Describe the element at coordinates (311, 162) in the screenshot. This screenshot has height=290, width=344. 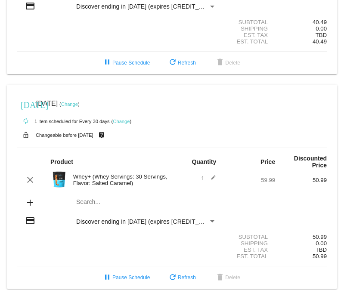
I see `strong: Discounted Price` at that location.